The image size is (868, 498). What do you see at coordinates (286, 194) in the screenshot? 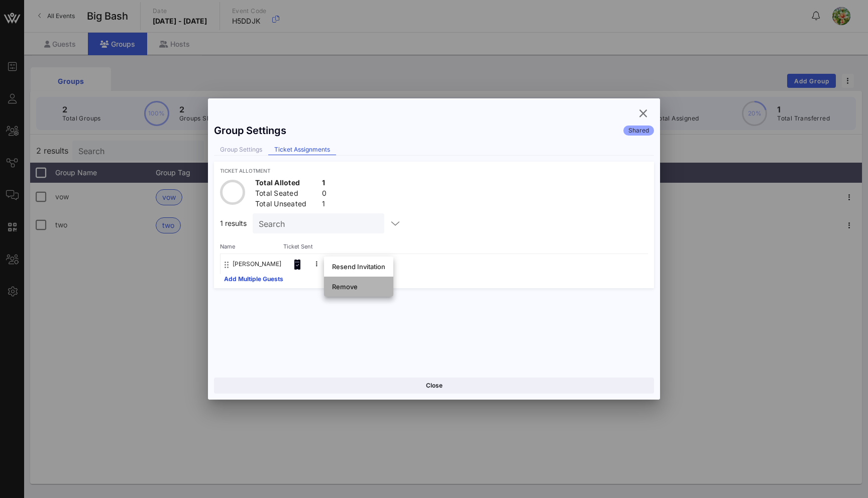
I see `div: Total Seated` at bounding box center [286, 194].